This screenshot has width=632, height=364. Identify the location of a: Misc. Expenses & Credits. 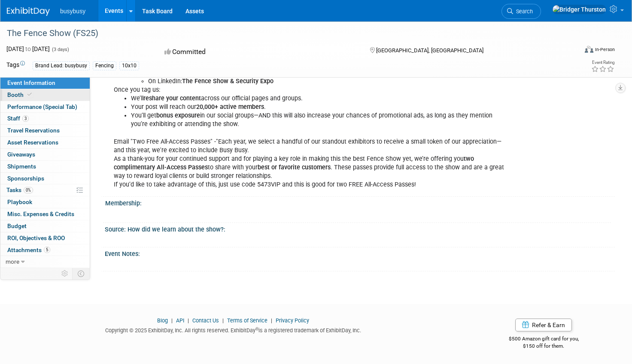
(45, 214).